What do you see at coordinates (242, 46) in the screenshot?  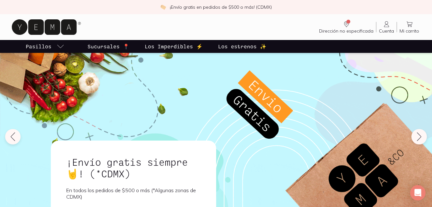 I see `p: Los estrenos ✨` at bounding box center [242, 46].